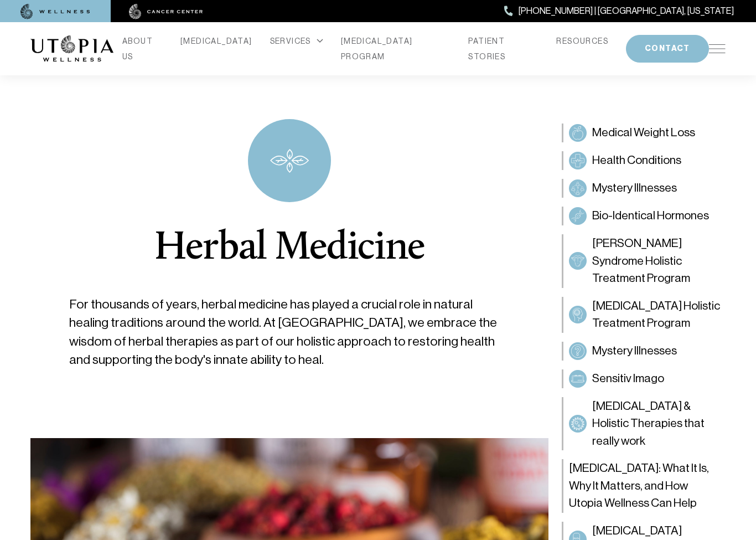 Image resolution: width=756 pixels, height=540 pixels. Describe the element at coordinates (643, 161) in the screenshot. I see `a: Health ConditionsHealth Conditions` at that location.